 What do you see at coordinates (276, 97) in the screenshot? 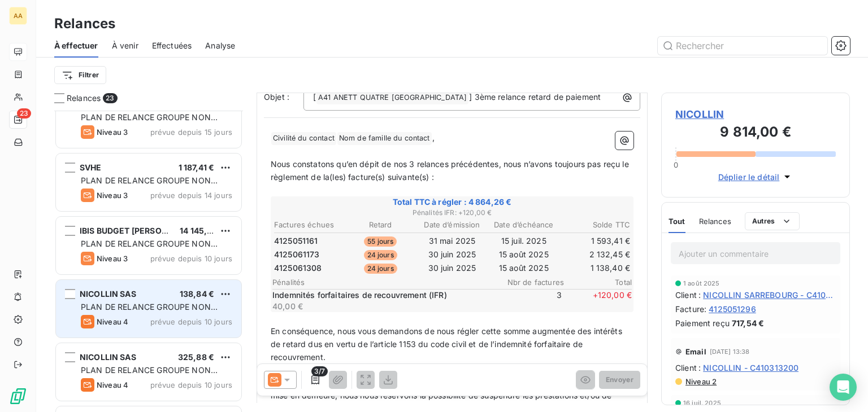
I see `span: Objet :` at bounding box center [276, 97].